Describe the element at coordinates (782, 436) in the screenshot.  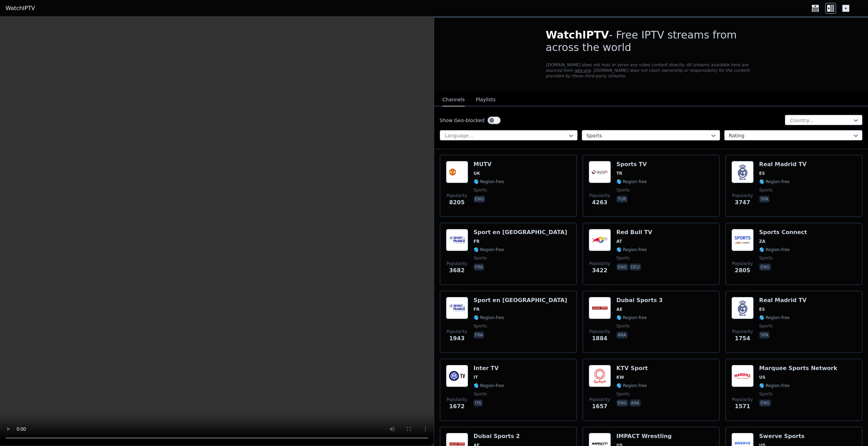
I see `h6: Swerve Sports` at that location.